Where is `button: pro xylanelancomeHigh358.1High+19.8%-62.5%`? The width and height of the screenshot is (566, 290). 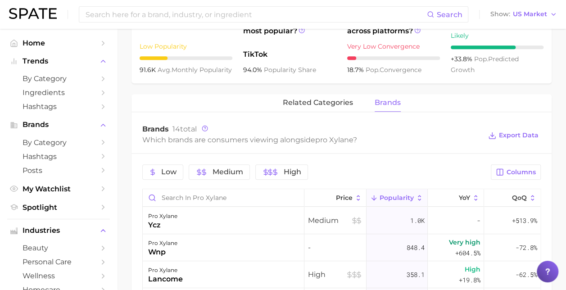 button: pro xylanelancomeHigh358.1High+19.8%-62.5% is located at coordinates (341, 275).